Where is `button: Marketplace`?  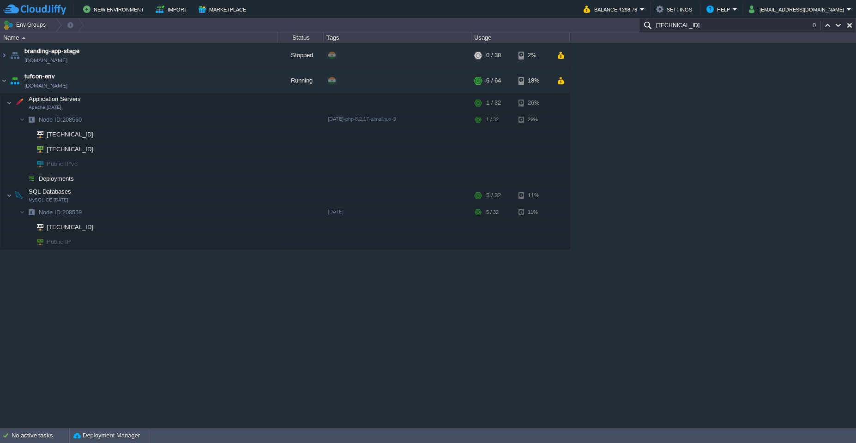
button: Marketplace is located at coordinates (223, 9).